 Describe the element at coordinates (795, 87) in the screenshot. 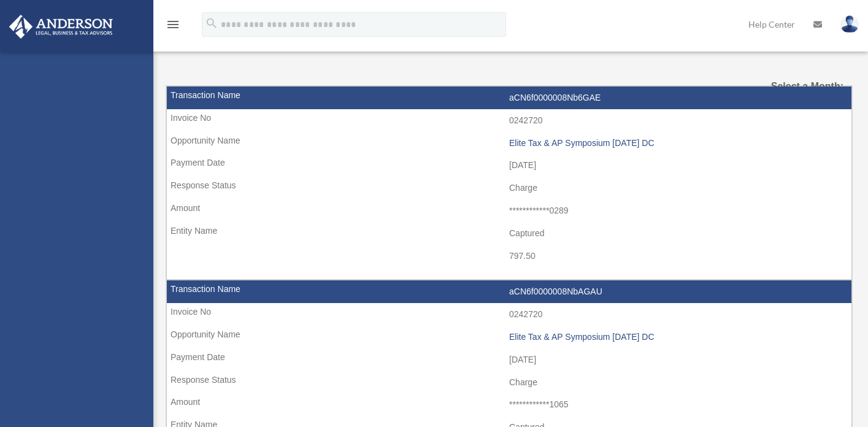

I see `label: Select a Month:` at that location.